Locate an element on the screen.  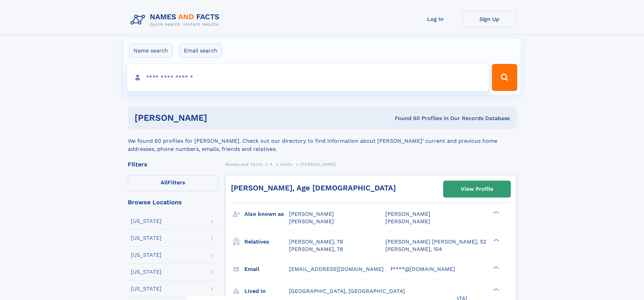
label: Email search is located at coordinates (201, 51).